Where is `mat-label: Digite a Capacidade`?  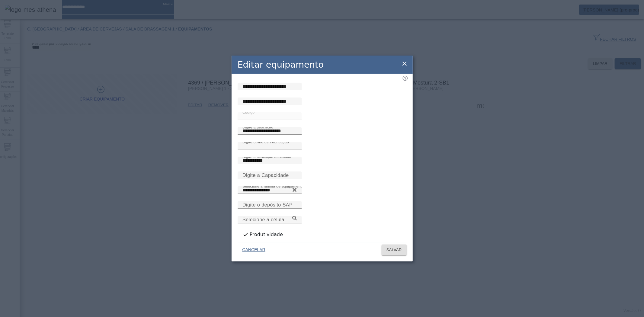
mat-label: Digite a Capacidade is located at coordinates (265, 175).